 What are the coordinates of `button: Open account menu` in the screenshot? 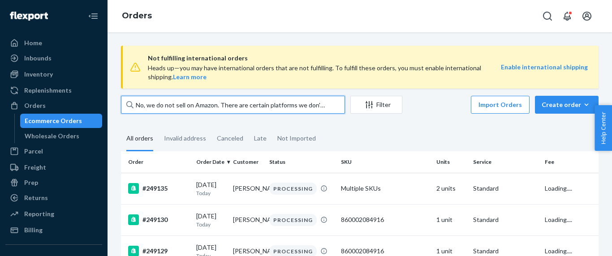 It's located at (587, 16).